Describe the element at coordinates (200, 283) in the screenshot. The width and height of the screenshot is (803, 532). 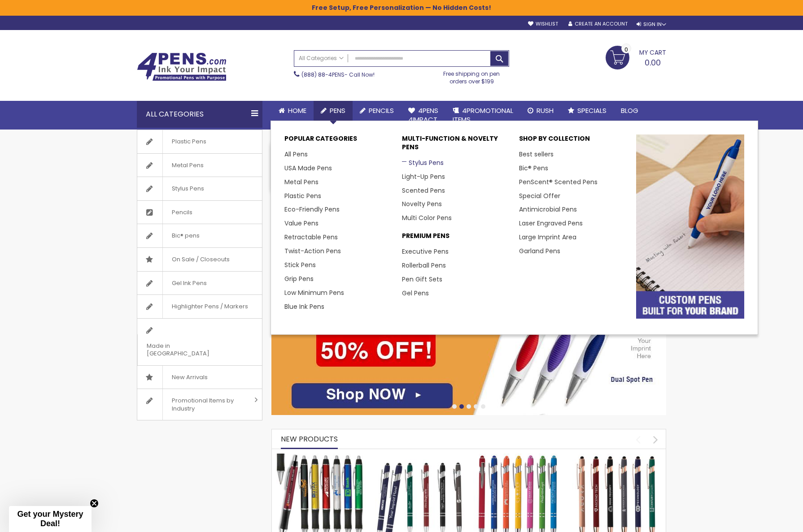
I see `a: Gel Ink Pens` at that location.